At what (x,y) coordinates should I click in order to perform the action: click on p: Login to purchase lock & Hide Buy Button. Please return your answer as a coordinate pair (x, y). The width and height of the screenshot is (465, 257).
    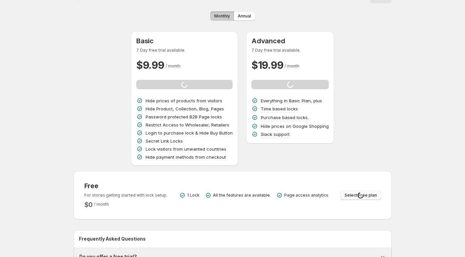
    Looking at the image, I should click on (189, 133).